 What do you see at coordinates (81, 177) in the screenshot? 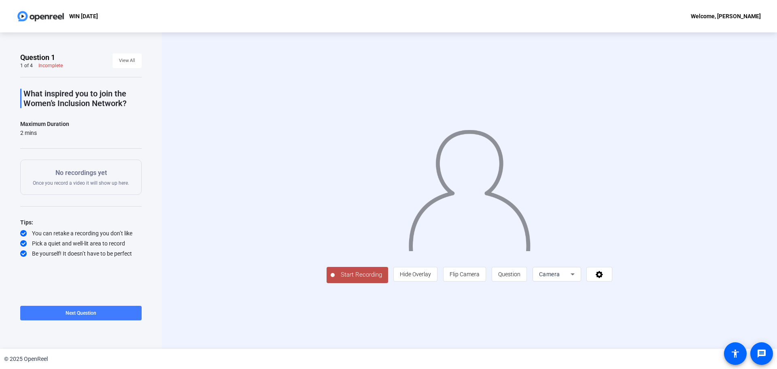
I see `div: Once you record a video it will show up here.` at bounding box center [81, 177].